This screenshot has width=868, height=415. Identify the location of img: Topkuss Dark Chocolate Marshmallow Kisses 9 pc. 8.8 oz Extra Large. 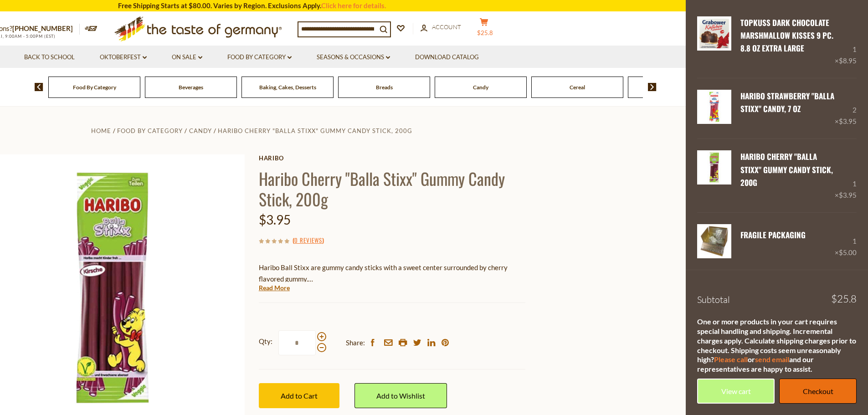
(714, 33).